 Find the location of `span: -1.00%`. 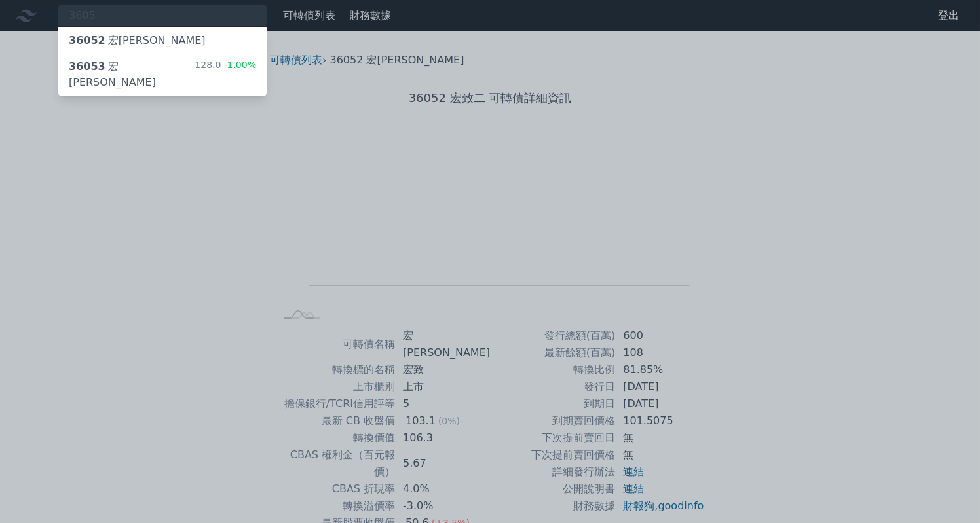

span: -1.00% is located at coordinates (238, 65).